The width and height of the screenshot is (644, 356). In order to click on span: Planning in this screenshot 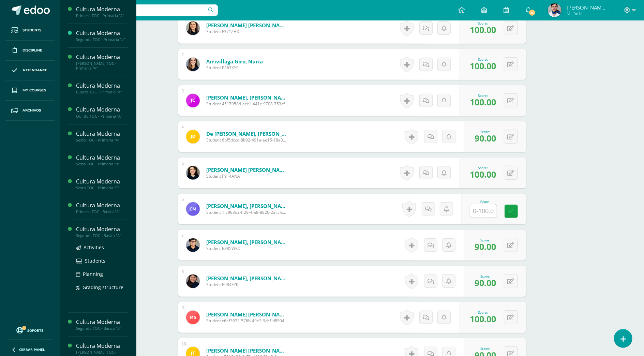, I will do `click(92, 274)`.